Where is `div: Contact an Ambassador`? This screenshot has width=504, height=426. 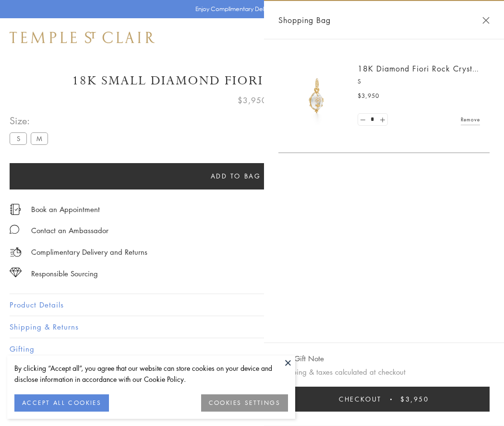
div: Contact an Ambassador is located at coordinates (70, 230).